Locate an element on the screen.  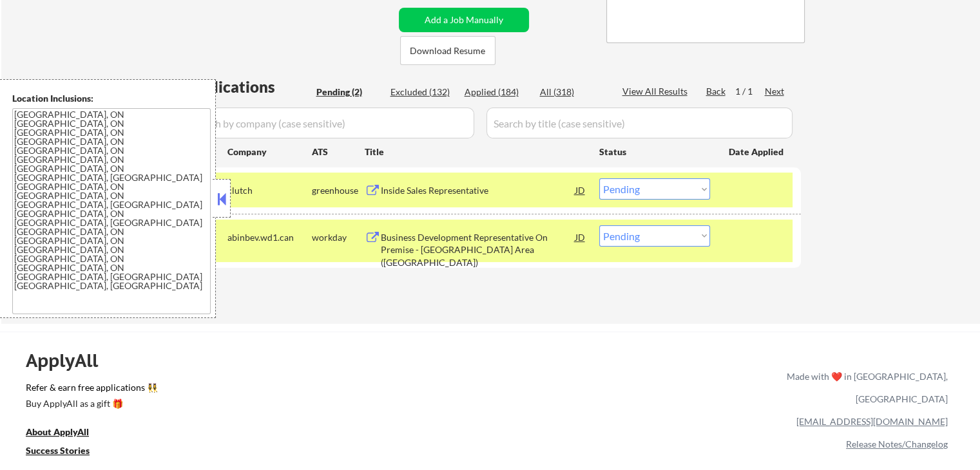
a: About ApplyAll is located at coordinates (66, 433).